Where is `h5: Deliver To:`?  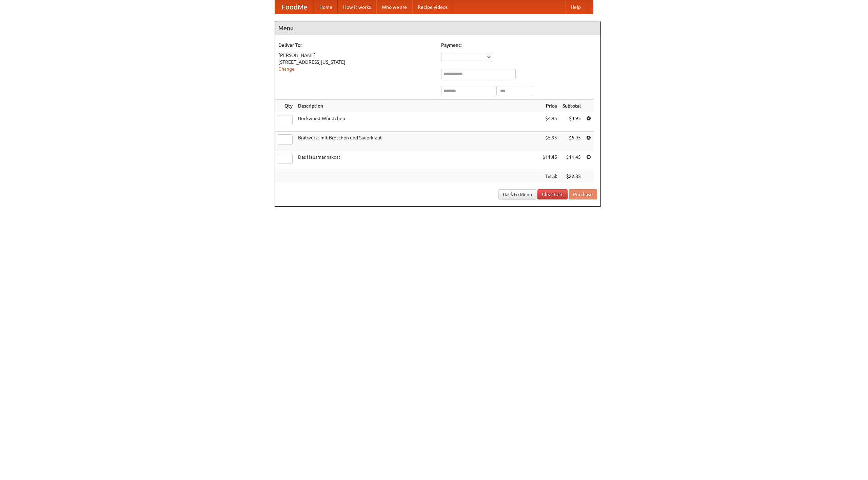 h5: Deliver To: is located at coordinates (357, 46).